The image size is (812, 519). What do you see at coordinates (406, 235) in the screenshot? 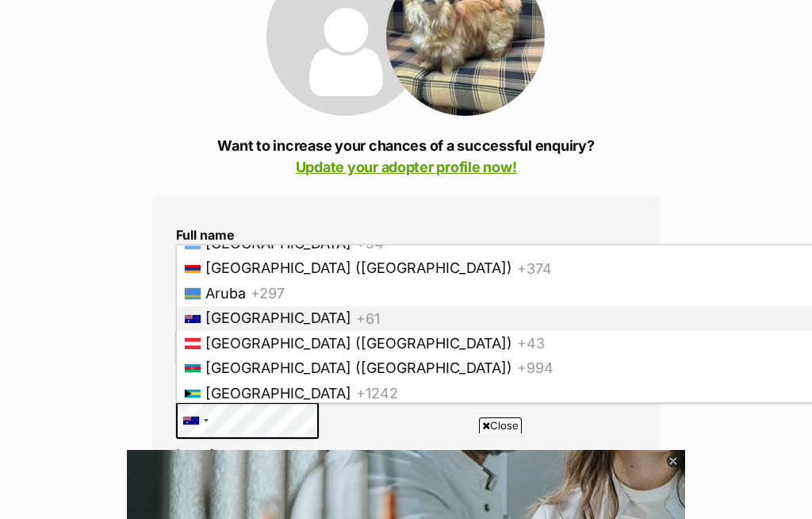
I see `label: Full name` at bounding box center [406, 235].